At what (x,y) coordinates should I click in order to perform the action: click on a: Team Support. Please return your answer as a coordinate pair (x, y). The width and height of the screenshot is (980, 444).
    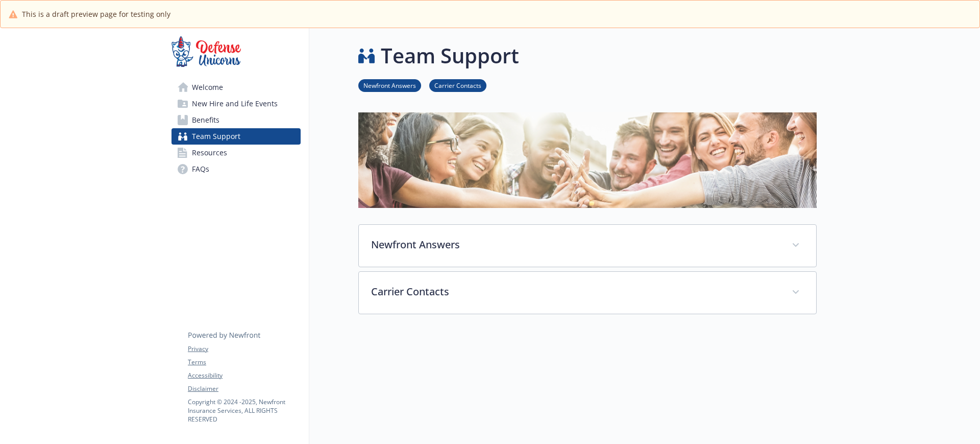
    Looking at the image, I should click on (236, 136).